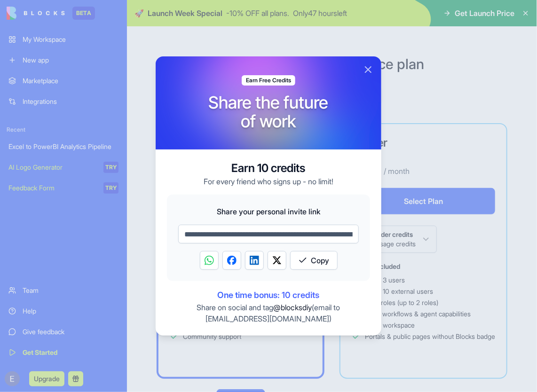 The height and width of the screenshot is (392, 537). What do you see at coordinates (209, 260) in the screenshot?
I see `img: WhatsApp` at bounding box center [209, 260].